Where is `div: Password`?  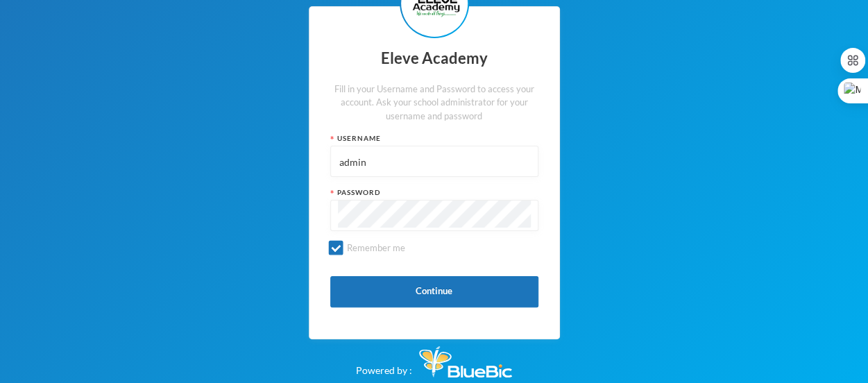
div: Password is located at coordinates (435, 192).